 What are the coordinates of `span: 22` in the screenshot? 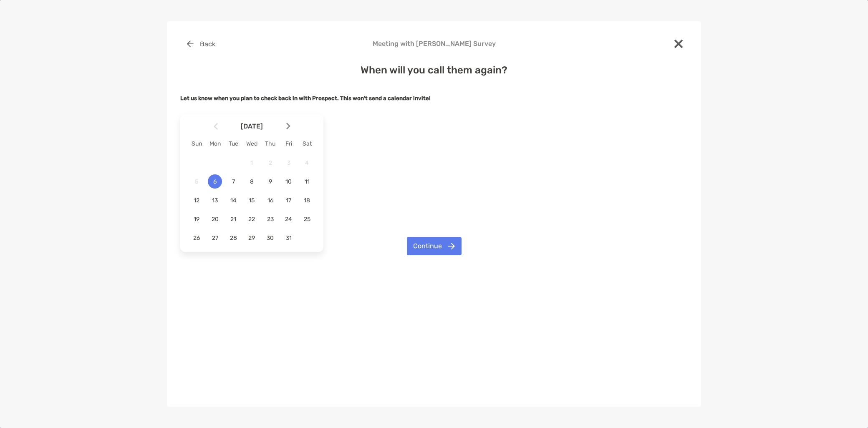 It's located at (252, 219).